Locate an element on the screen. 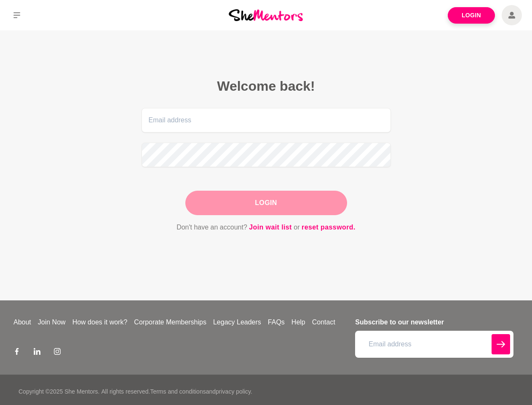 Image resolution: width=532 pixels, height=405 pixels. p: Don't have an account? or is located at coordinates (266, 227).